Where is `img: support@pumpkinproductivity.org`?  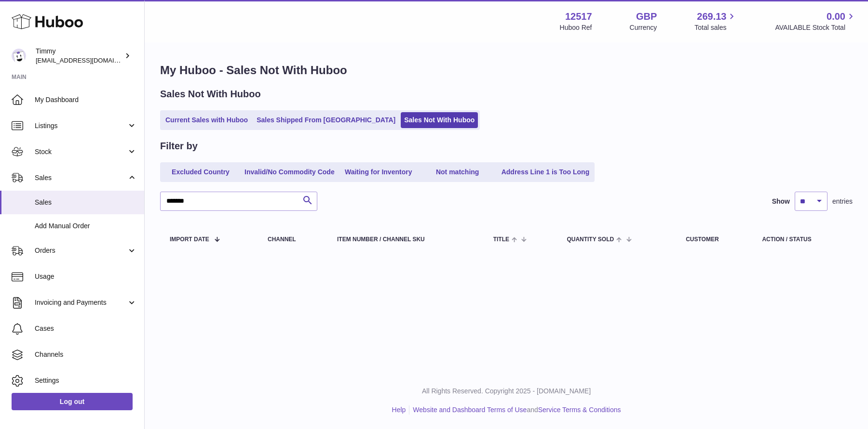
img: support@pumpkinproductivity.org is located at coordinates (19, 56).